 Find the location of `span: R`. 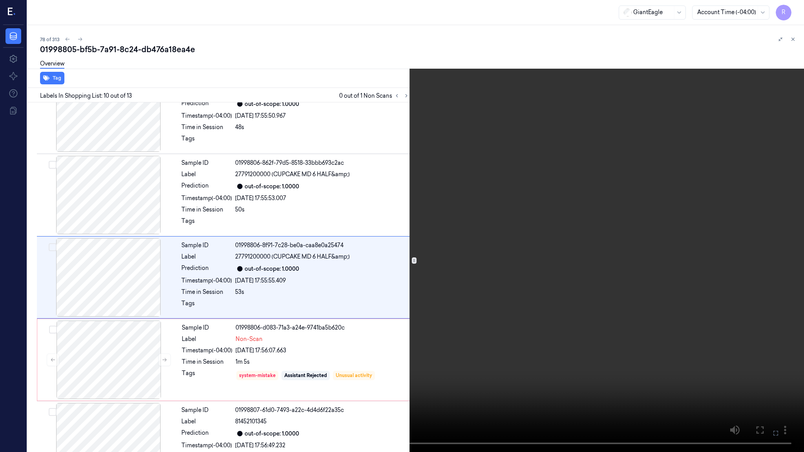

span: R is located at coordinates (783, 13).